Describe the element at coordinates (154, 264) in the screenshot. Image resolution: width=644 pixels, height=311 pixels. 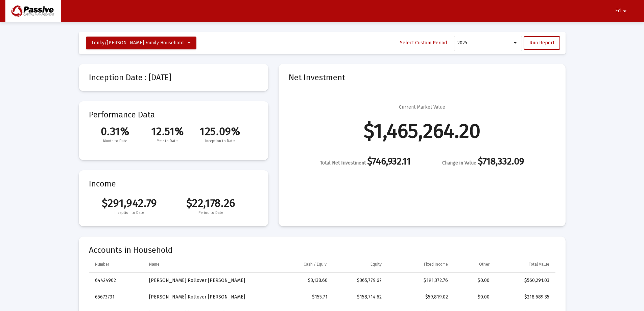
I see `div: Name` at that location.